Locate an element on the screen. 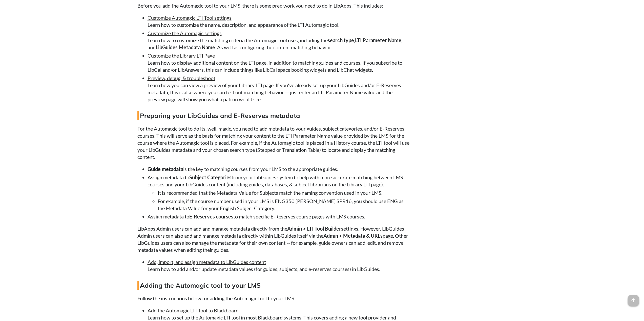  strong: search type is located at coordinates (341, 40).